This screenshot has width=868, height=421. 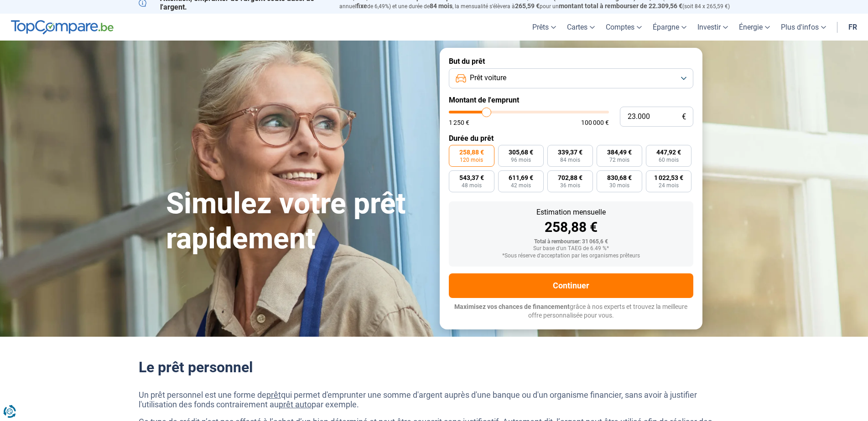 I want to click on label: Durée du prêt, so click(x=571, y=138).